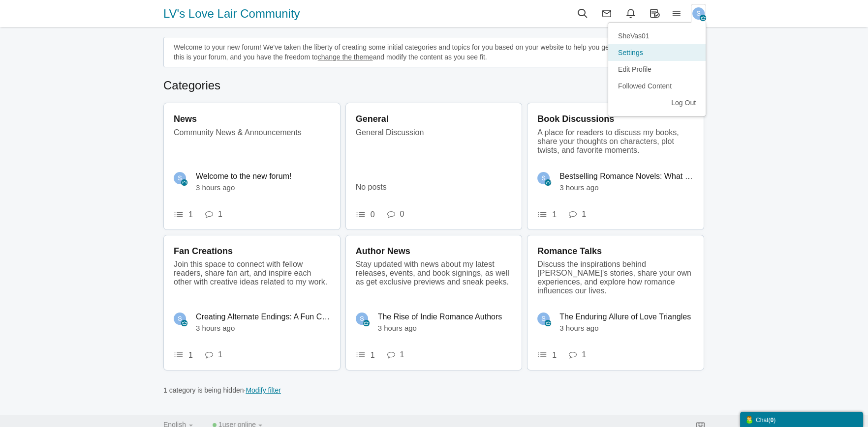  Describe the element at coordinates (657, 86) in the screenshot. I see `a: Followed Content` at that location.